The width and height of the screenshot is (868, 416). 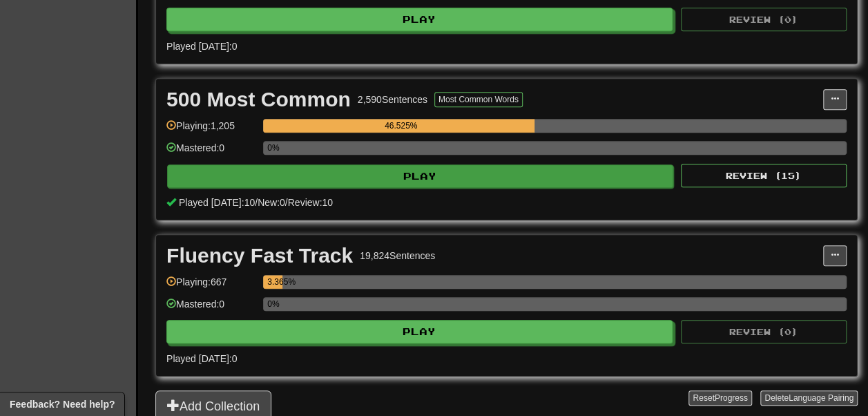 I want to click on button: Most Common Words, so click(x=478, y=99).